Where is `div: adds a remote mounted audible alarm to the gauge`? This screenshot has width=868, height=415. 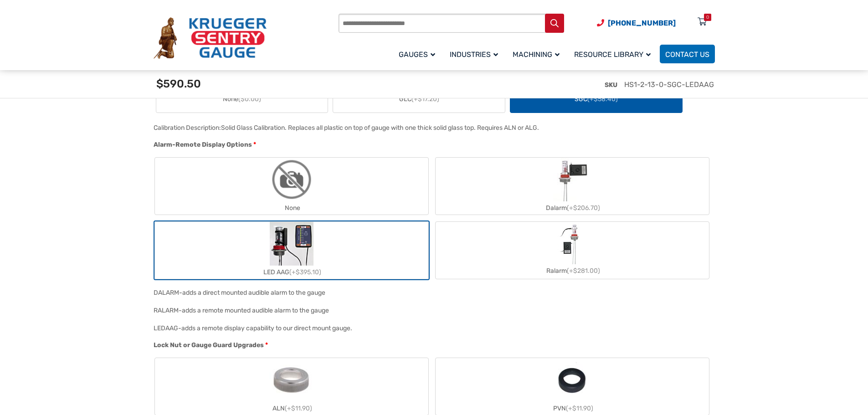 div: adds a remote mounted audible alarm to the gauge is located at coordinates (255, 310).